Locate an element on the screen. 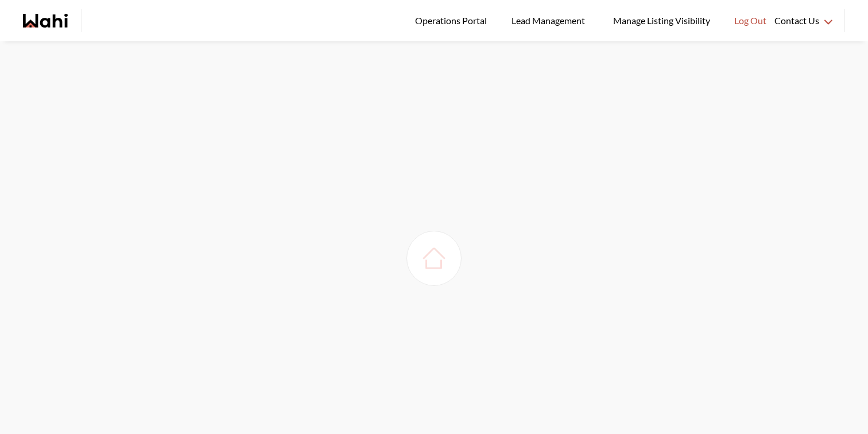  a: Wahi homepage is located at coordinates (45, 20).